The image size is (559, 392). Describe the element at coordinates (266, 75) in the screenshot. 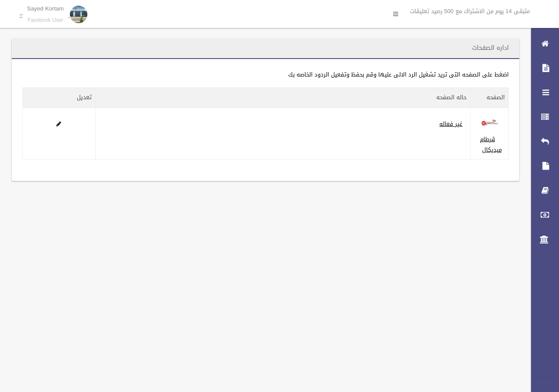

I see `div: اضغط على الصفحه التى تريد تشغيل الرد الالى عليها وقم بحفظ وتفعيل الردود الخاصه بك` at that location.